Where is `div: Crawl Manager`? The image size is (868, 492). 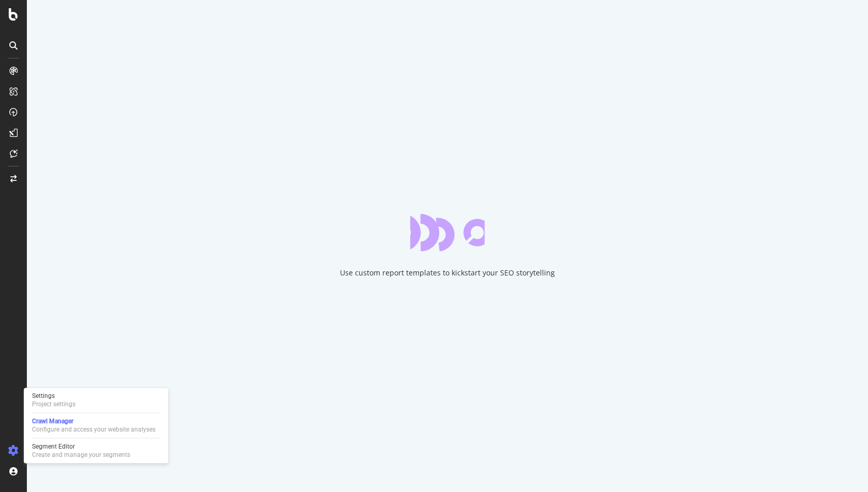 div: Crawl Manager is located at coordinates (93, 421).